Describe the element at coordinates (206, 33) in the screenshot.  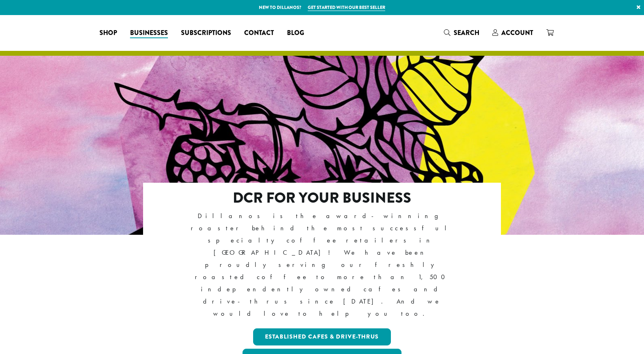
I see `span: Subscriptions` at that location.